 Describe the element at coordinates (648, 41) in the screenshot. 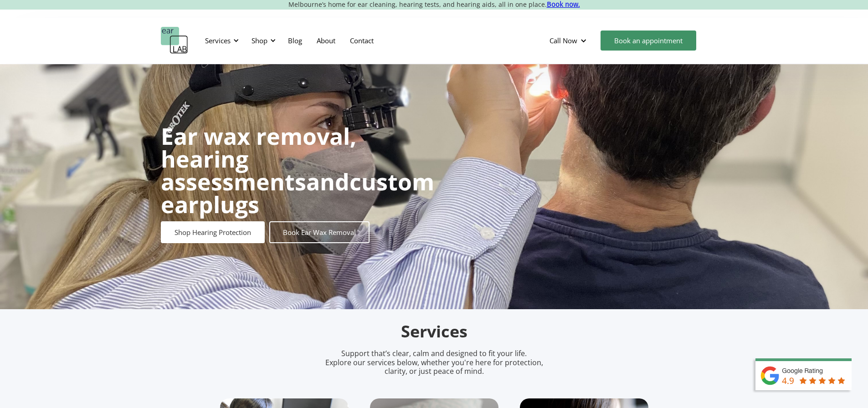

I see `a: Book an appointment` at that location.